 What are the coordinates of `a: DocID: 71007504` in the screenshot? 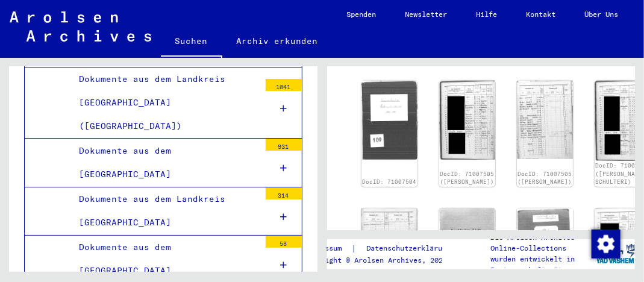 It's located at (389, 181).